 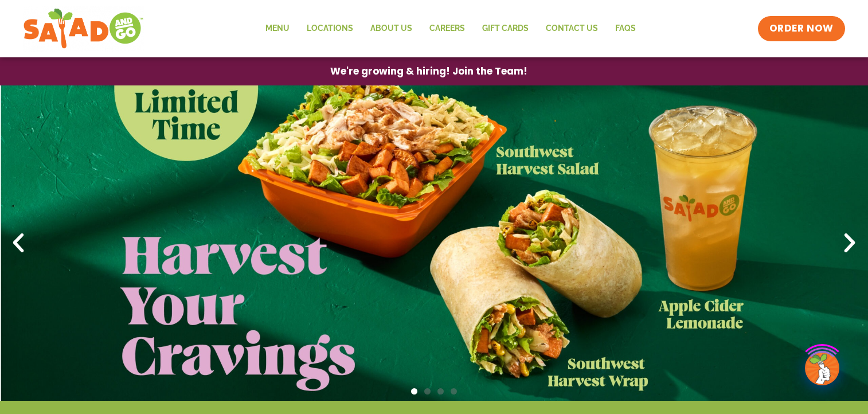 What do you see at coordinates (802, 29) in the screenshot?
I see `span: ORDER NOW` at bounding box center [802, 29].